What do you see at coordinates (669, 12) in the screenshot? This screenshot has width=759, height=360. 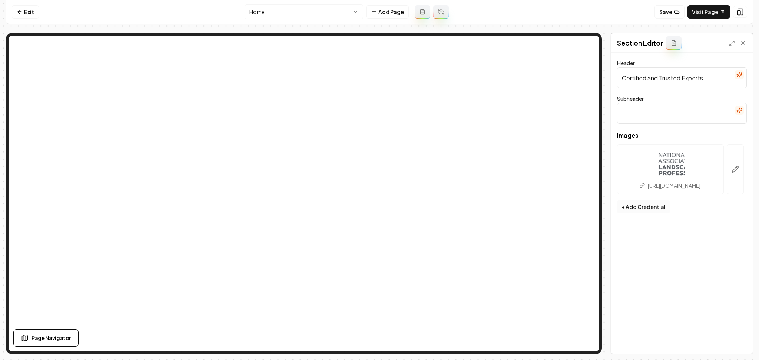 I see `button: Save` at bounding box center [669, 12].